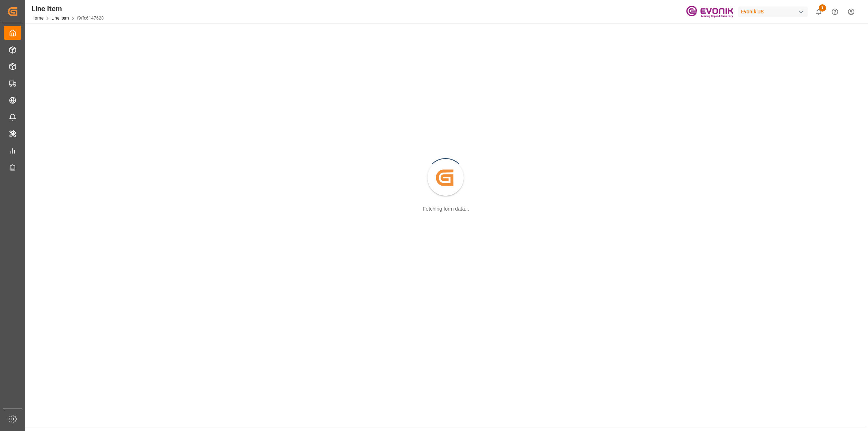  What do you see at coordinates (818, 12) in the screenshot?
I see `button: show 3 new notifications` at bounding box center [818, 12].